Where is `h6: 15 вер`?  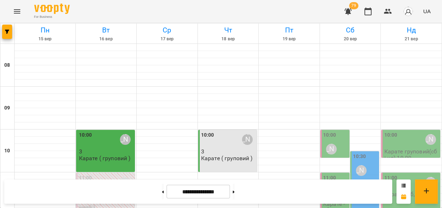
h6: 15 вер is located at coordinates (45, 39).